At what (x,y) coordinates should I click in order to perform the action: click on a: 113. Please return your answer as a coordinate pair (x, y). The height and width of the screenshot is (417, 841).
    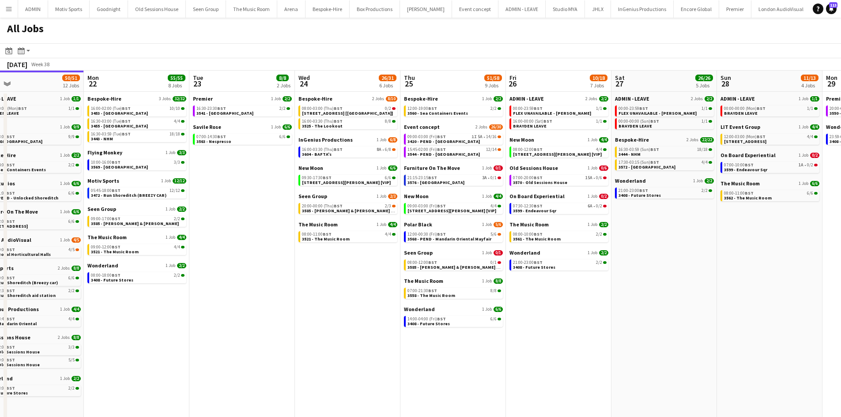
    Looking at the image, I should click on (832, 9).